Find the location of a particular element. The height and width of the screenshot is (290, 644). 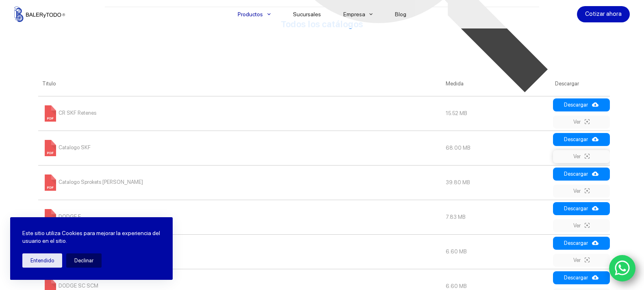

a: CR SKF Retenes is located at coordinates (69, 112).